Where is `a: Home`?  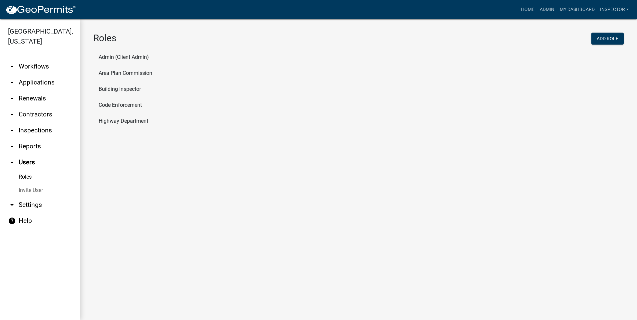 a: Home is located at coordinates (527, 10).